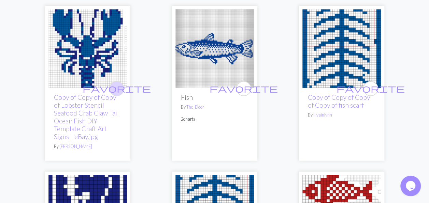 The height and width of the screenshot is (203, 429). What do you see at coordinates (88, 48) in the screenshot?
I see `img: Lobster Stencil Seafood Crab Claw Tail Ocean Fish DIY Template Craft Art Signs _ eBay.jpg` at bounding box center [88, 48].